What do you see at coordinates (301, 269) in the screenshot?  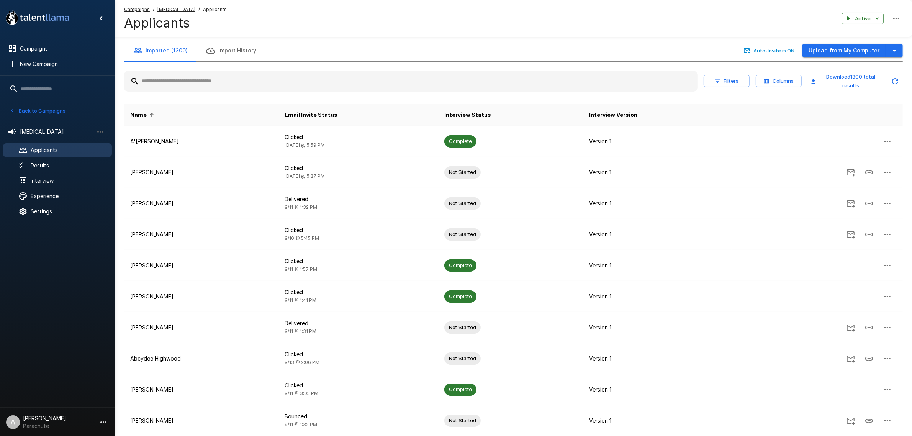 I see `span: 9/11 @ 1:57 PM` at bounding box center [301, 269].